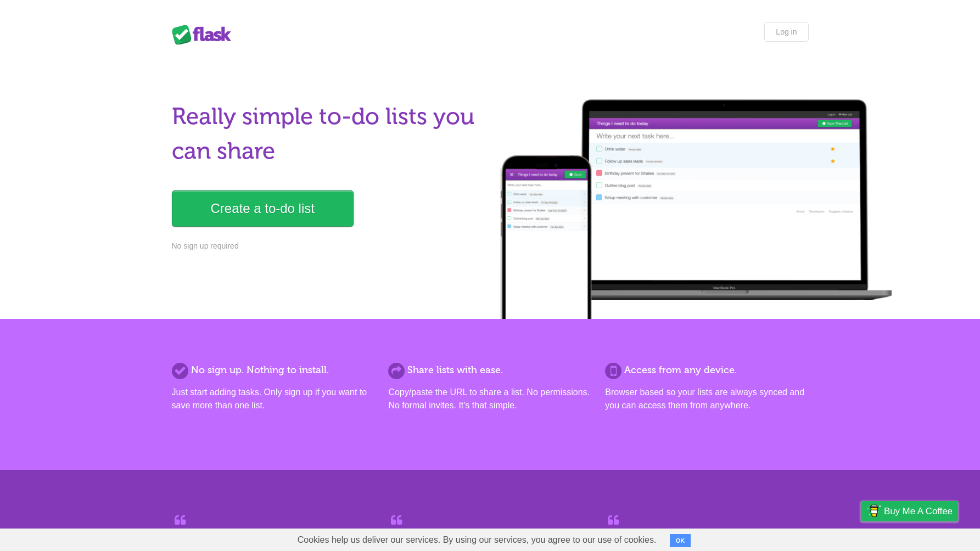 This screenshot has width=980, height=551. Describe the element at coordinates (706, 399) in the screenshot. I see `p: Browser based so your lists are always synced and you can access them from anywhere.` at that location.